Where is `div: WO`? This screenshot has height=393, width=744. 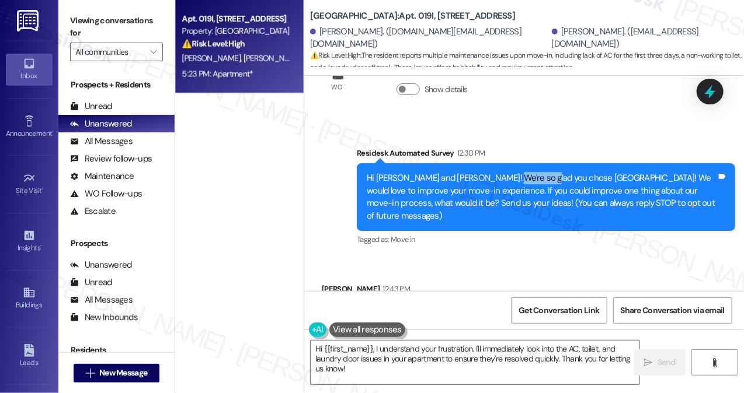
div: WO is located at coordinates (337, 87).